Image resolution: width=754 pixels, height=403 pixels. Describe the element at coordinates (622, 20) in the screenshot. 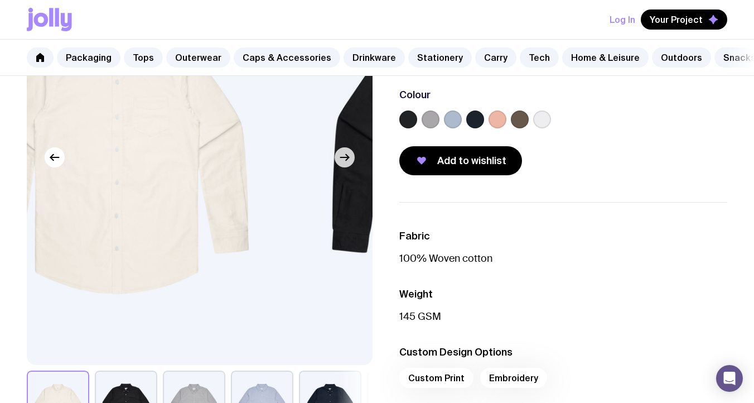

I see `button: Log In` at that location.